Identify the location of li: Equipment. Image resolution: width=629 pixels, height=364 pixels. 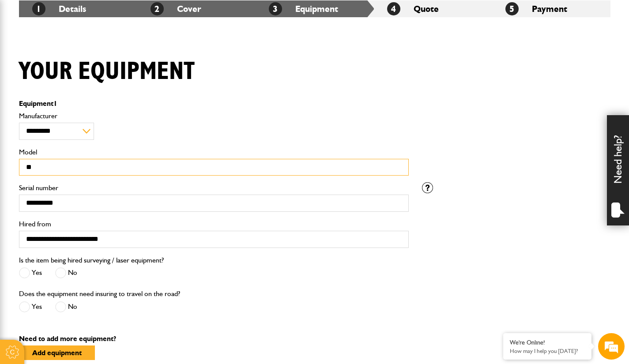
(315, 9).